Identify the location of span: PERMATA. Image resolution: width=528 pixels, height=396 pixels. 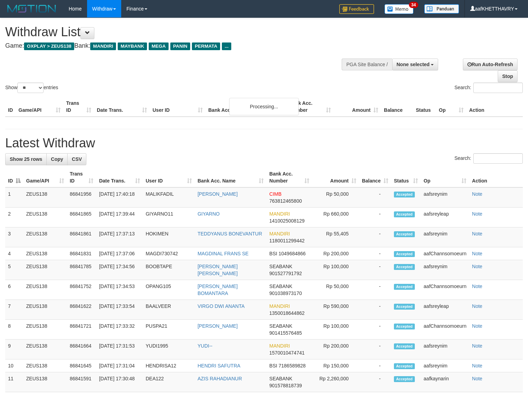
(206, 46).